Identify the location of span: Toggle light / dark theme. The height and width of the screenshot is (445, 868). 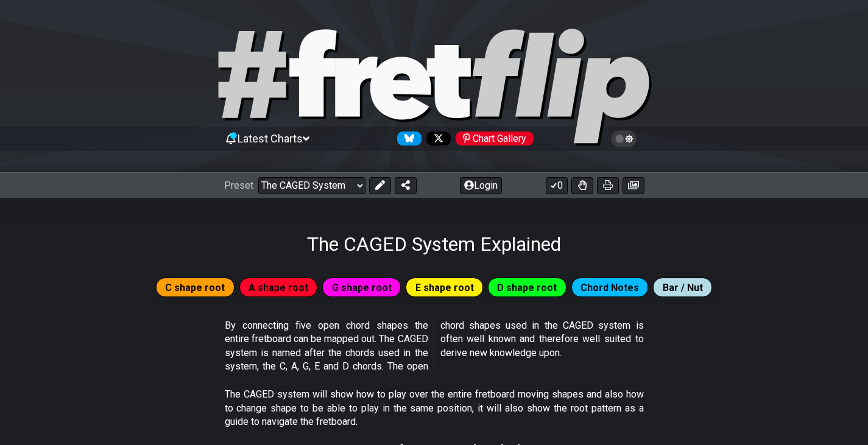
(624, 139).